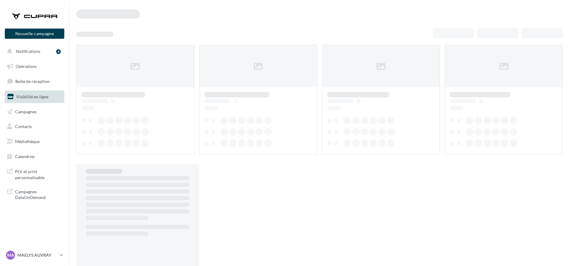 This screenshot has width=570, height=266. Describe the element at coordinates (35, 156) in the screenshot. I see `a: Calendrier` at that location.